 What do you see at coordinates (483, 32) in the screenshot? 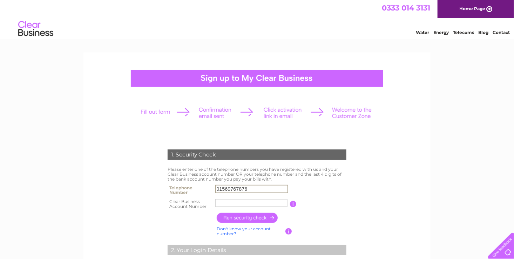
I see `a: Blog` at bounding box center [483, 32].